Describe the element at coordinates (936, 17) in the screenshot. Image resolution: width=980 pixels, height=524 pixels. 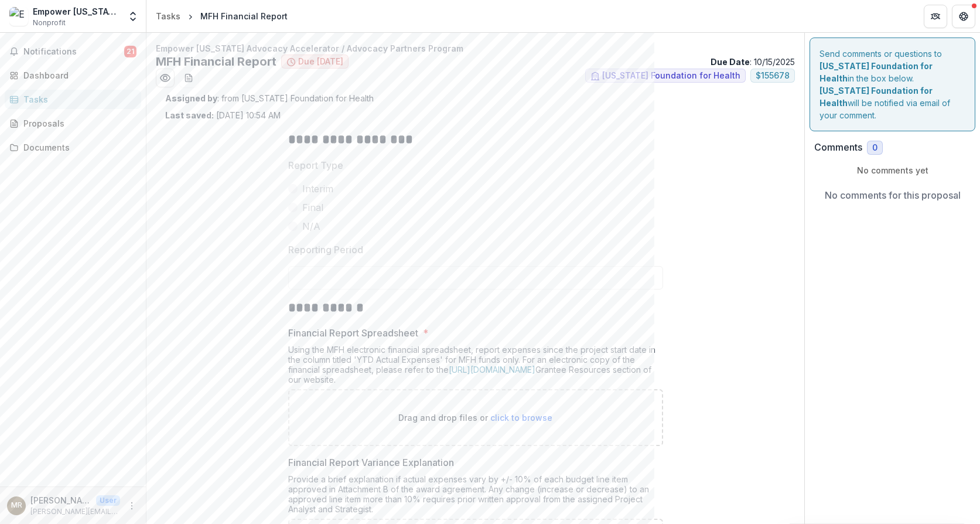
I see `button: Partners` at that location.